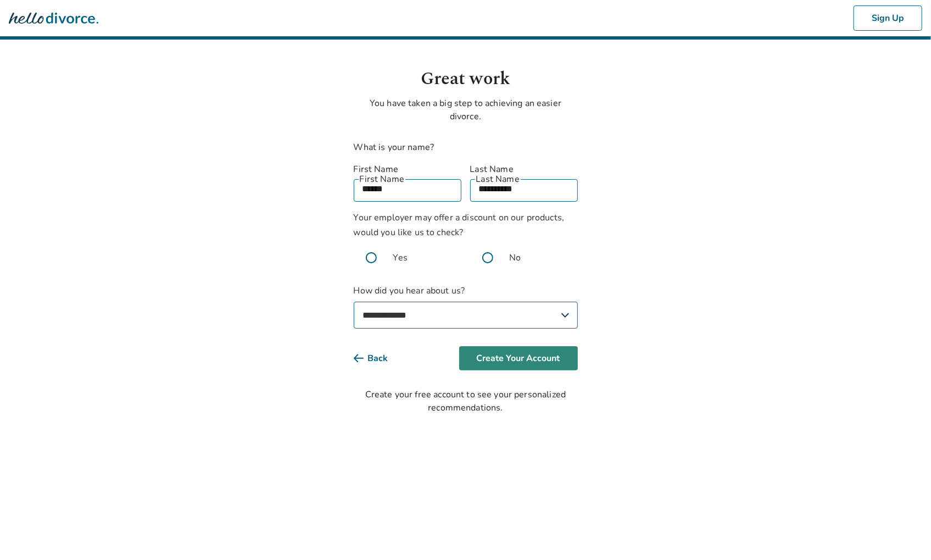 The width and height of the screenshot is (931, 560). What do you see at coordinates (515, 258) in the screenshot?
I see `span: No` at bounding box center [515, 258].